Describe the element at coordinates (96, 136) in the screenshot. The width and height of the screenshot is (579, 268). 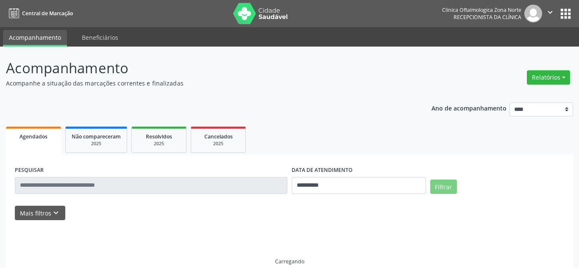
I see `span: Não compareceram` at that location.